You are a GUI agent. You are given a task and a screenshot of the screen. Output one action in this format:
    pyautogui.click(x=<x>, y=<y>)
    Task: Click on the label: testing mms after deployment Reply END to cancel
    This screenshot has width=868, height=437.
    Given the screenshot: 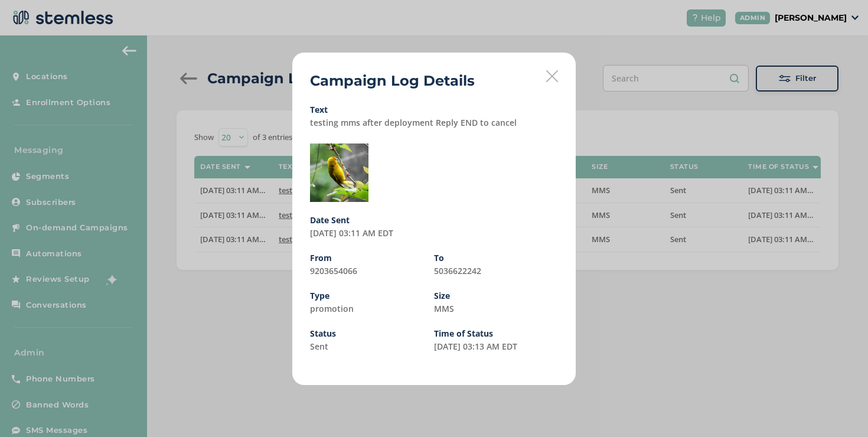 What is the action you would take?
    pyautogui.click(x=413, y=122)
    